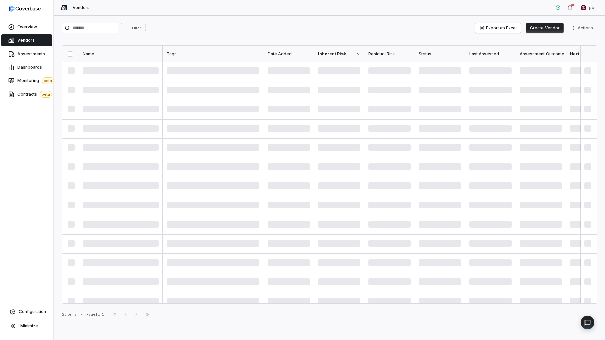 This screenshot has width=605, height=340. I want to click on a: Vendors, so click(27, 40).